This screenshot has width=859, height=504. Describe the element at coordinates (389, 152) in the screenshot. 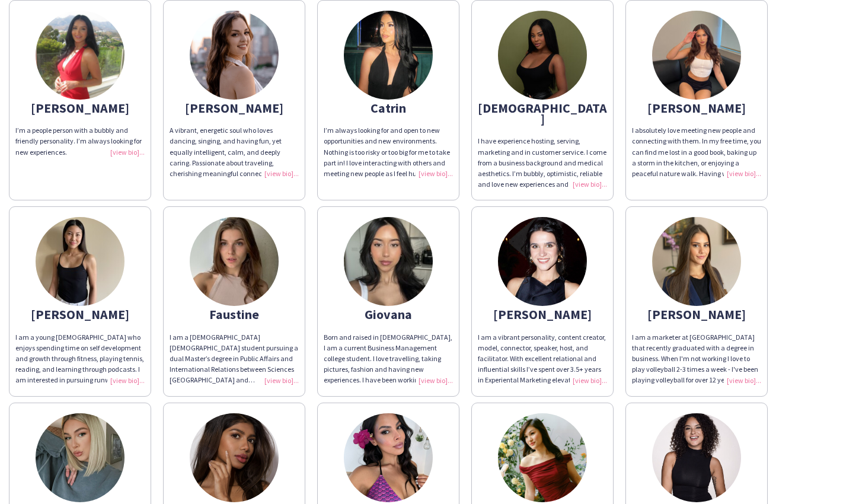

I see `div: I’m always looking for and open to new opportunities and new environments. Nothing is too risky o...` at that location.